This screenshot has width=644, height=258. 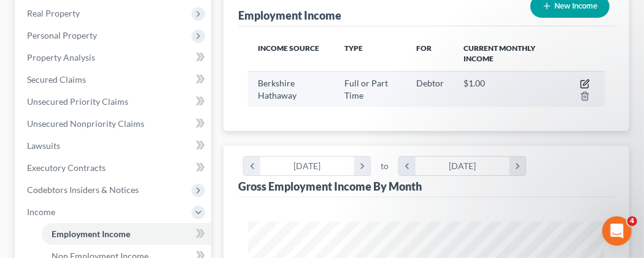 I want to click on span: Home, so click(x=41, y=180).